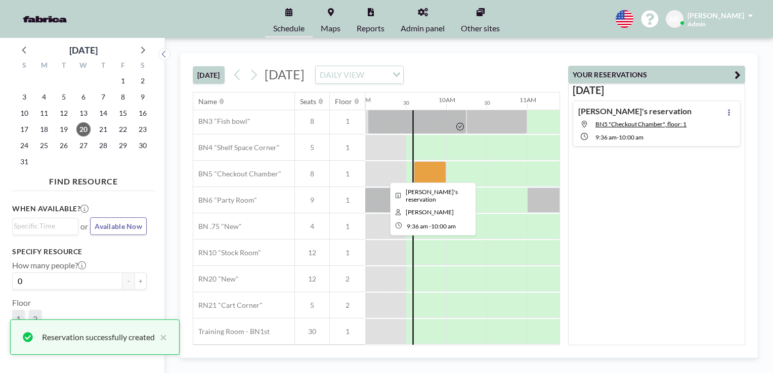 The width and height of the screenshot is (773, 373). I want to click on span: Wednesday, August 27, 2025, so click(83, 146).